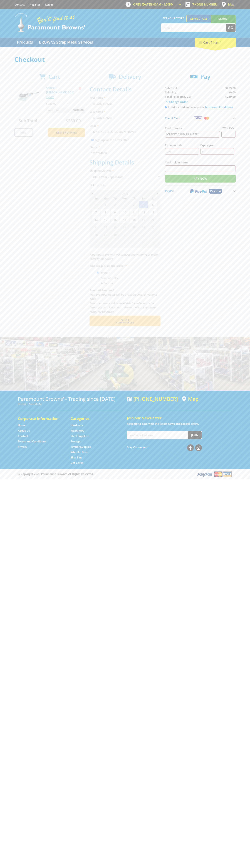 The image size is (250, 868). What do you see at coordinates (166, 107) in the screenshot?
I see `input: Please accept the terms and conditions.` at bounding box center [166, 107].